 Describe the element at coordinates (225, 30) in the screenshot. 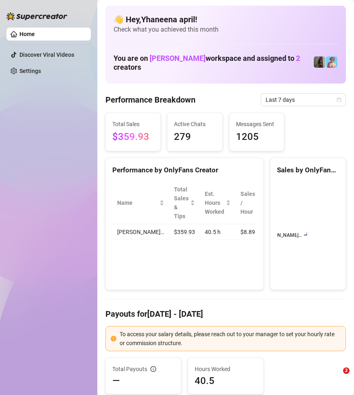

I see `span: Check what you achieved this month` at that location.